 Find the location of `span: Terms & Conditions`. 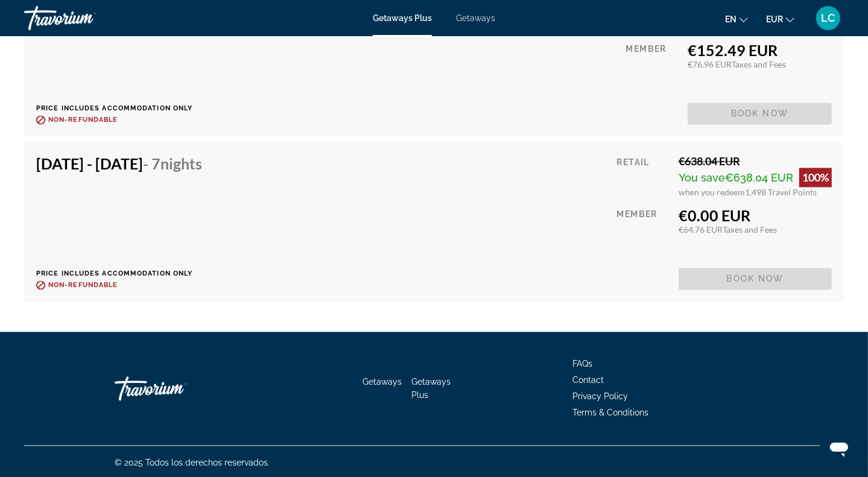

span: Terms & Conditions is located at coordinates (610, 412).